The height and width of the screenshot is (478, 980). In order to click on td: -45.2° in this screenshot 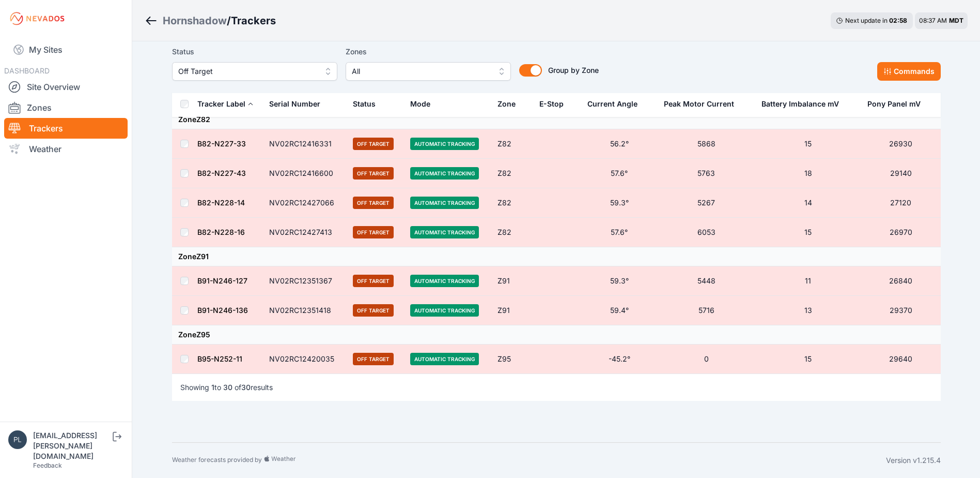, I will do `click(619, 359)`.